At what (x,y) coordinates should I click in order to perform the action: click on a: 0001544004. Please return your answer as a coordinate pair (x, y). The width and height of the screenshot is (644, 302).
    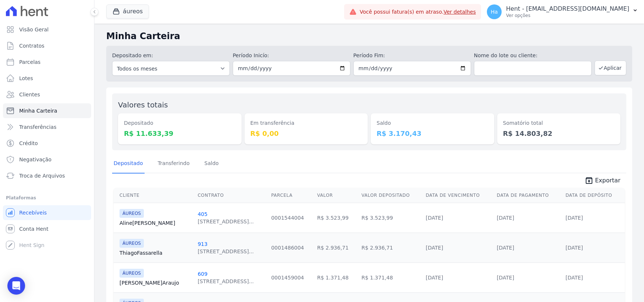
    Looking at the image, I should click on (287, 218).